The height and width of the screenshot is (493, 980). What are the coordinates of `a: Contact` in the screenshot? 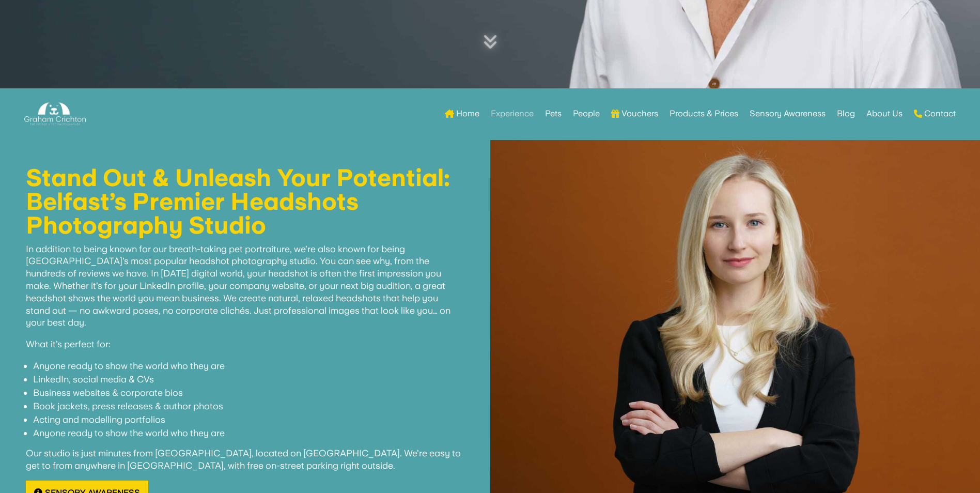 It's located at (935, 113).